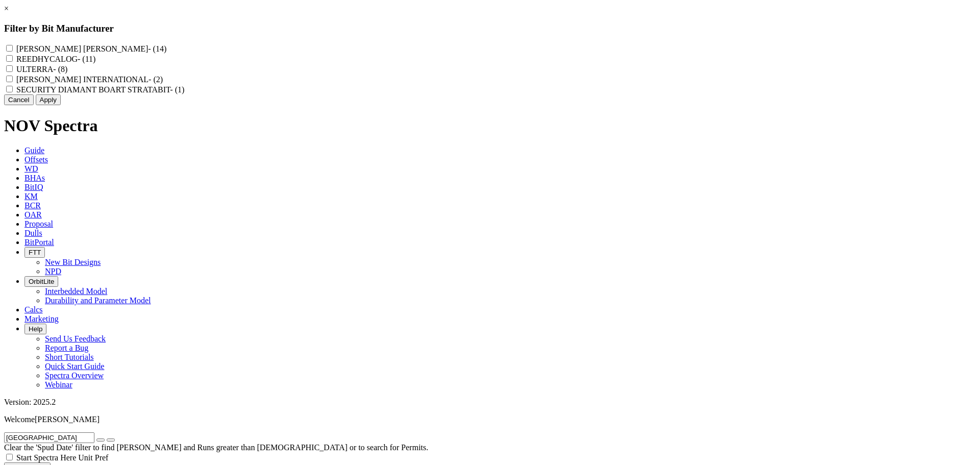  What do you see at coordinates (75, 338) in the screenshot?
I see `a: Send Us Feedback` at bounding box center [75, 338].